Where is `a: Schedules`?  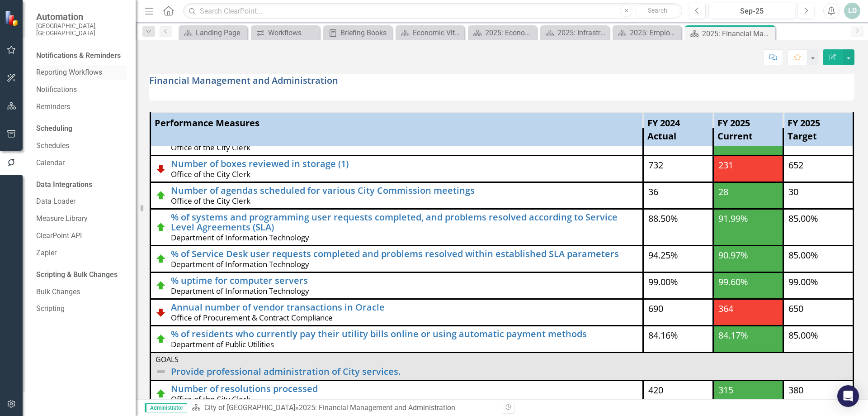
a: Schedules is located at coordinates (82, 146).